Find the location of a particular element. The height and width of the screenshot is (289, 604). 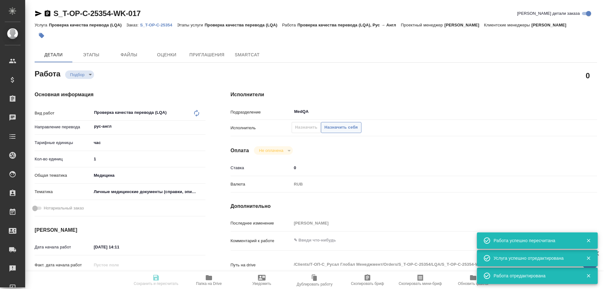

p: Подразделение is located at coordinates (261, 112).